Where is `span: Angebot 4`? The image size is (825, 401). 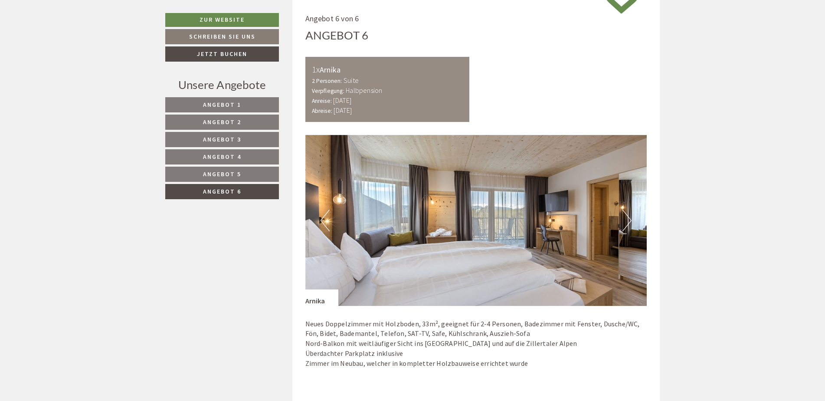 span: Angebot 4 is located at coordinates (222, 156).